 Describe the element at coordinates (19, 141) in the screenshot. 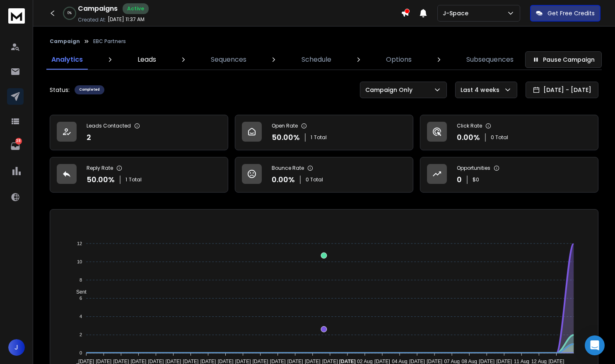

I see `p: 38` at that location.